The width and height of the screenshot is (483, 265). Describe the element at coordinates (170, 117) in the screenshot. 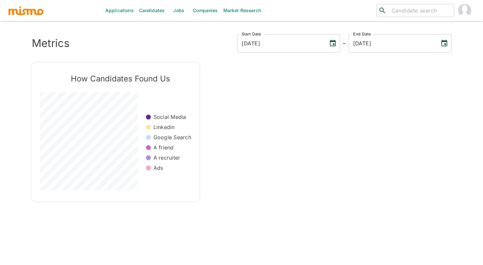

I see `p: Social Media` at that location.